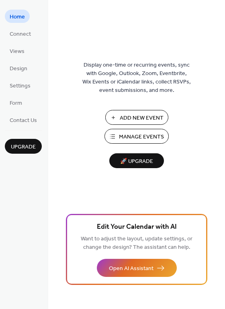 Image resolution: width=225 pixels, height=309 pixels. What do you see at coordinates (23, 147) in the screenshot?
I see `span: Upgrade` at bounding box center [23, 147].